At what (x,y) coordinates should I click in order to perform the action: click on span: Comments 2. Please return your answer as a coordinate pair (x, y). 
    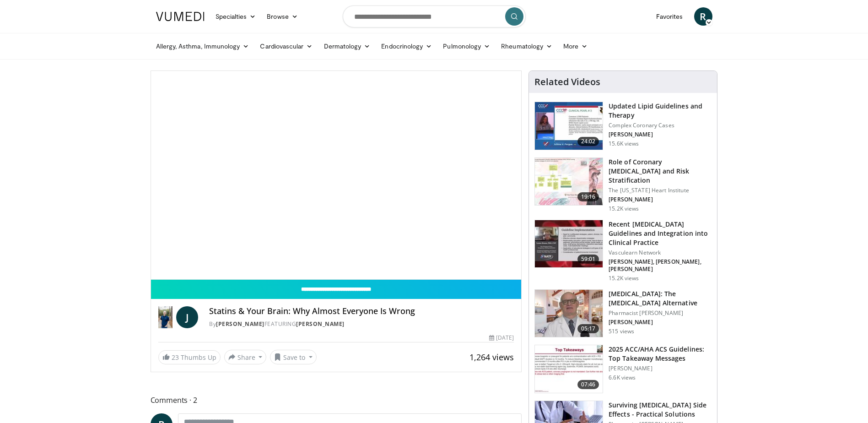
    Looking at the image, I should click on (336, 400).